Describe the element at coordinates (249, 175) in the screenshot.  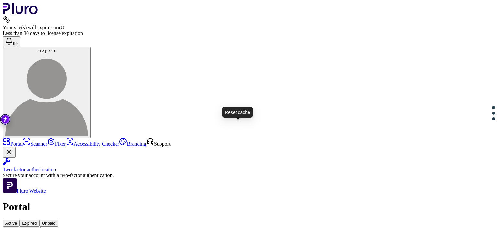
I see `div: Secure your account with a two-factor authentication.` at that location.